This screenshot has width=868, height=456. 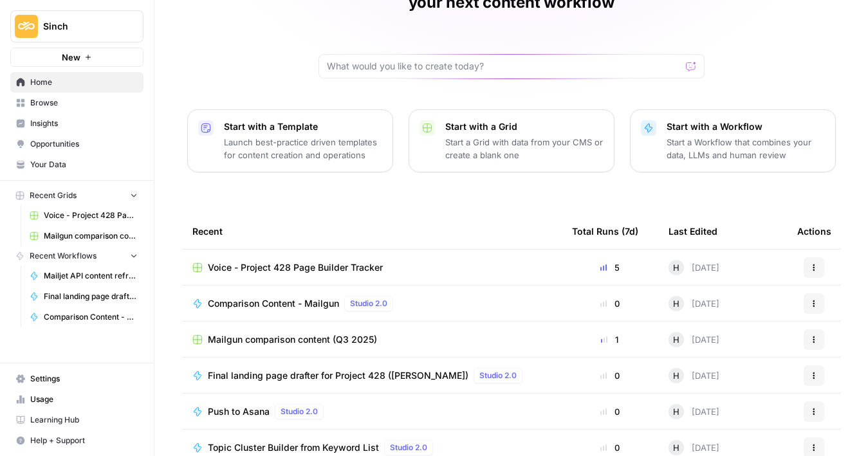 I want to click on a: Comparison Content - MailgunStudio 2.0, so click(x=372, y=303).